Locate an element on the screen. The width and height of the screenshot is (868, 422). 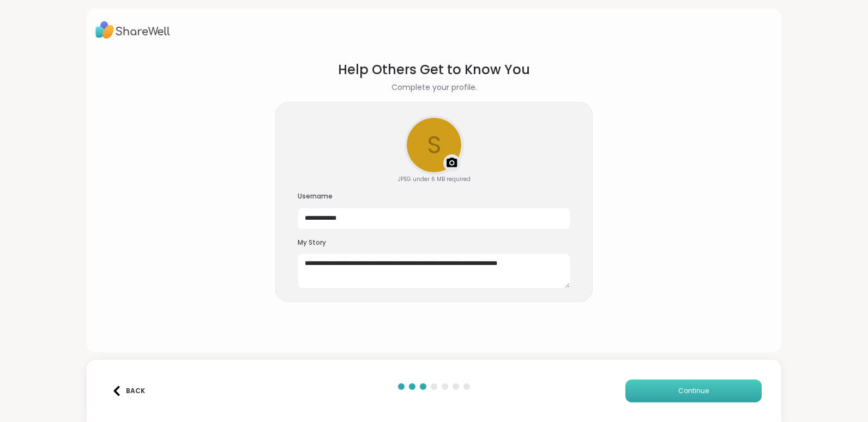
div: JPEG under 6 MB required is located at coordinates (434, 179).